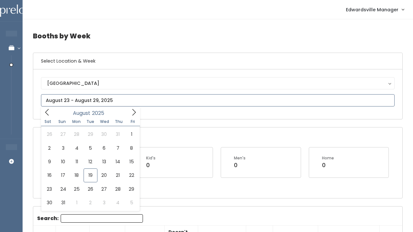  Describe the element at coordinates (104, 134) in the screenshot. I see `span: July 30, 2025` at that location.